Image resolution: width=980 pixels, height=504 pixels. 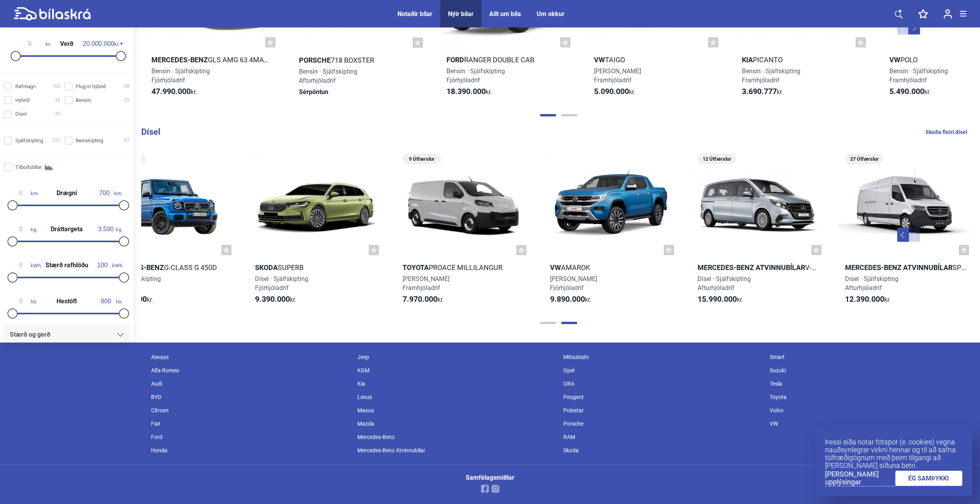 What do you see at coordinates (929, 479) in the screenshot?
I see `a: ÉG SAMÞYKKI` at bounding box center [929, 479].